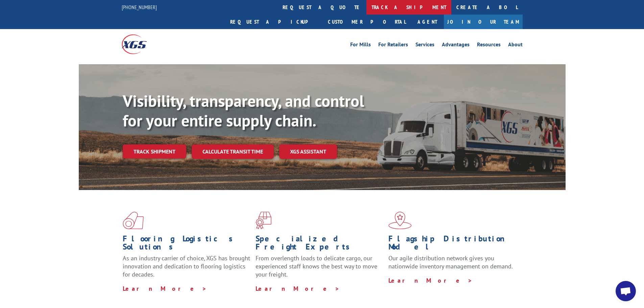 This screenshot has width=644, height=308. What do you see at coordinates (233, 152) in the screenshot?
I see `a: Calculate transit time` at bounding box center [233, 152].